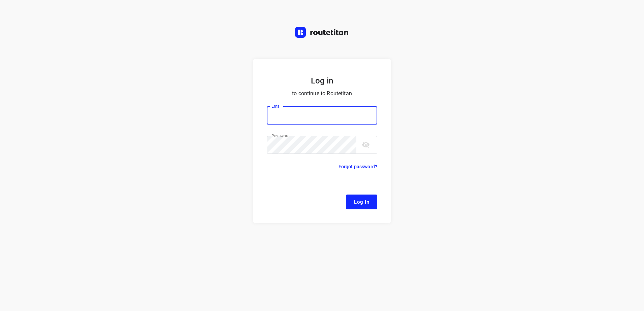 This screenshot has height=311, width=644. What do you see at coordinates (322, 32) in the screenshot?
I see `img: Routetitan` at bounding box center [322, 32].